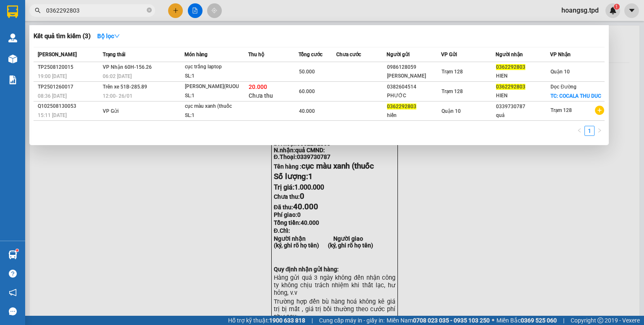 This screenshot has width=644, height=325. I want to click on img: solution-icon, so click(13, 80).